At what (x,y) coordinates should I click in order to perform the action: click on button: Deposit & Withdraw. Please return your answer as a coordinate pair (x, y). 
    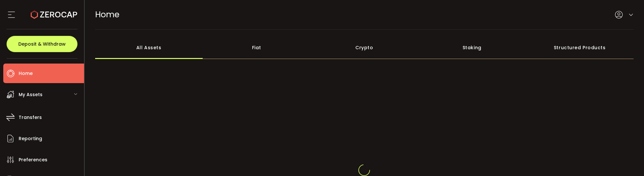
    Looking at the image, I should click on (42, 44).